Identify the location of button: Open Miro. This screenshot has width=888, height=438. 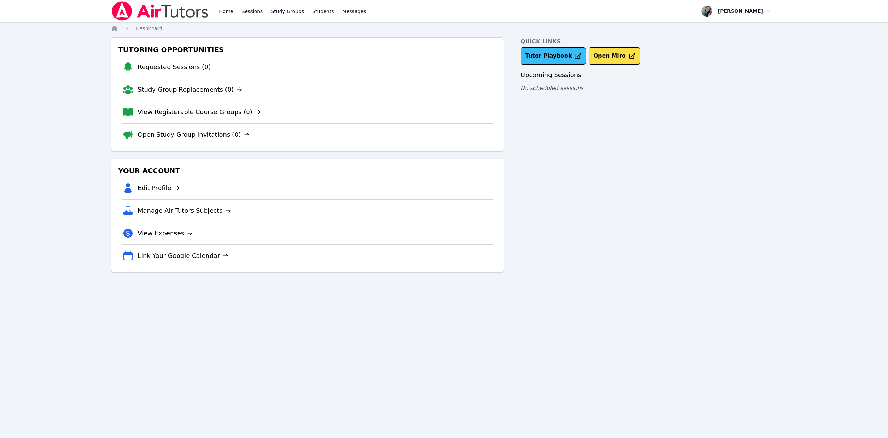
(614, 56).